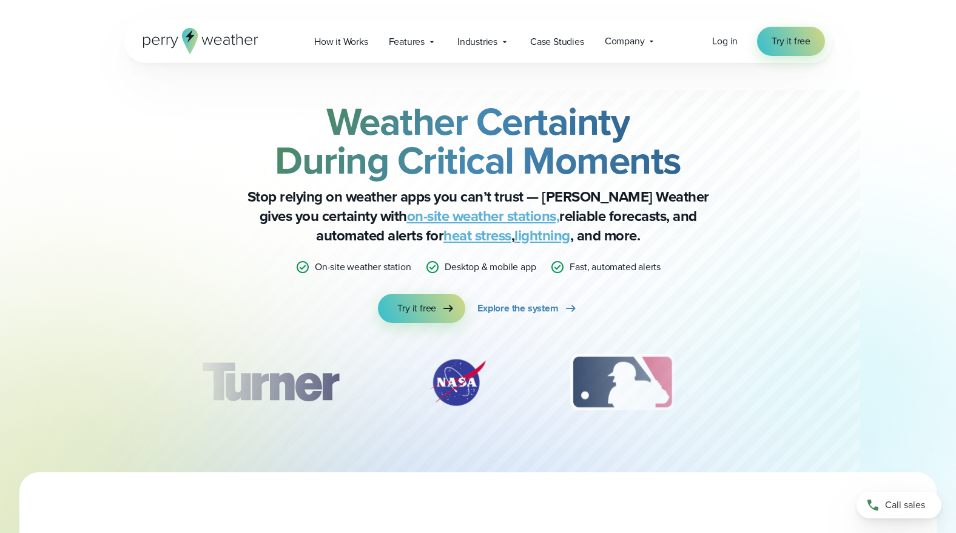 The width and height of the screenshot is (956, 533). Describe the element at coordinates (341, 41) in the screenshot. I see `a: How it Works` at that location.